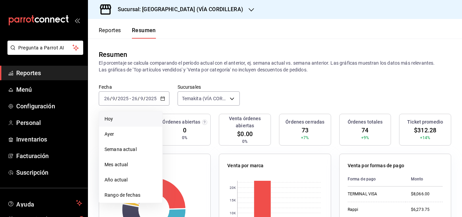 This screenshot has height=217, width=462. What do you see at coordinates (374, 194) in the screenshot?
I see `div: TERMINAL VISA` at bounding box center [374, 194].